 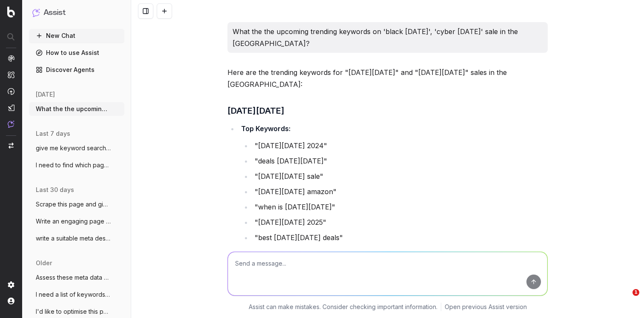 What do you see at coordinates (11, 284) in the screenshot?
I see `img: Setting` at bounding box center [11, 284].